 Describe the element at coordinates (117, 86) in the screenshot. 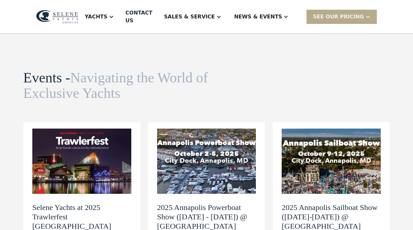

I see `h1: Events -` at that location.